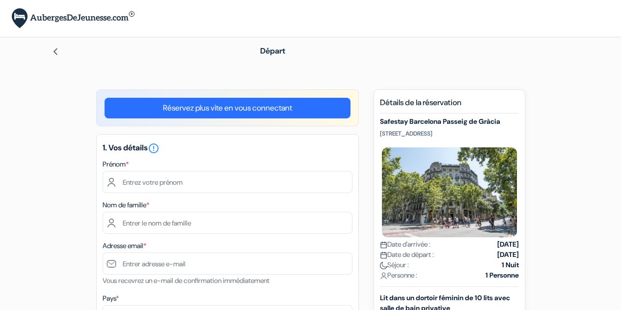 The height and width of the screenshot is (310, 621). What do you see at coordinates (449, 121) in the screenshot?
I see `h5: Safestay Barcelona Passeig de Gràcia` at bounding box center [449, 121].